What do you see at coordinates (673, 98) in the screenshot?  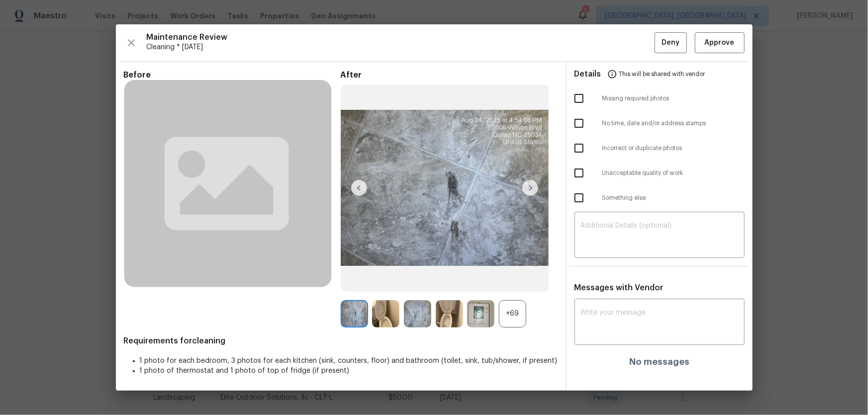 I see `span: Missing required photos` at bounding box center [673, 98].